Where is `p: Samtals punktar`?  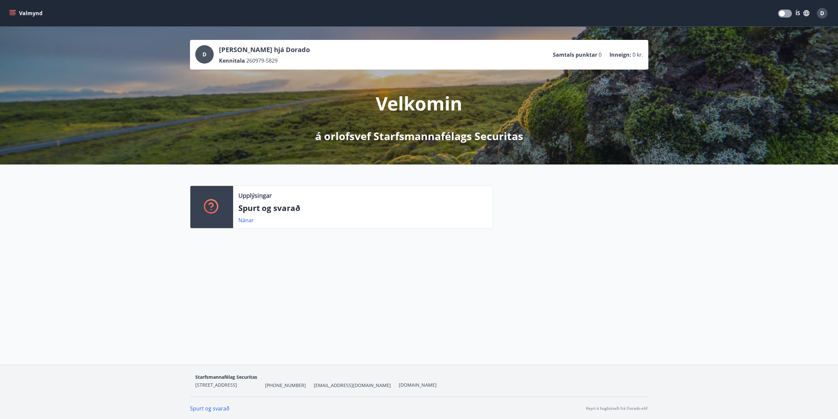
p: Samtals punktar is located at coordinates (575, 55).